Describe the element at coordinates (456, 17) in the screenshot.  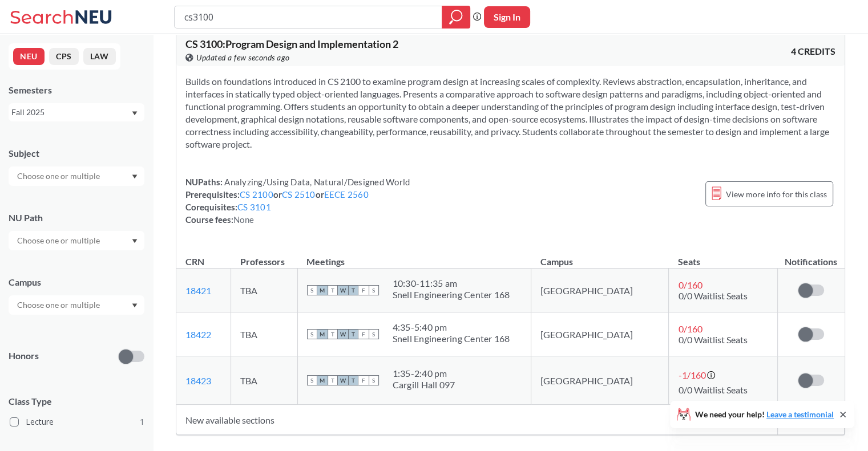
I see `svg: magnifying glass` at that location.